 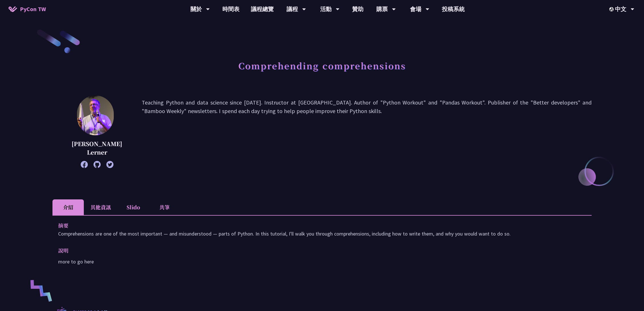 What do you see at coordinates (27, 9) in the screenshot?
I see `a: PyCon TW` at bounding box center [27, 9].